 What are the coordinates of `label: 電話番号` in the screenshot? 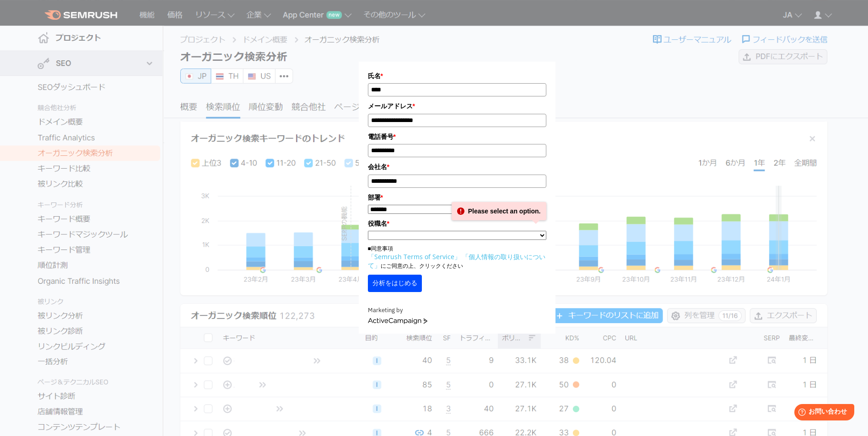 It's located at (457, 137).